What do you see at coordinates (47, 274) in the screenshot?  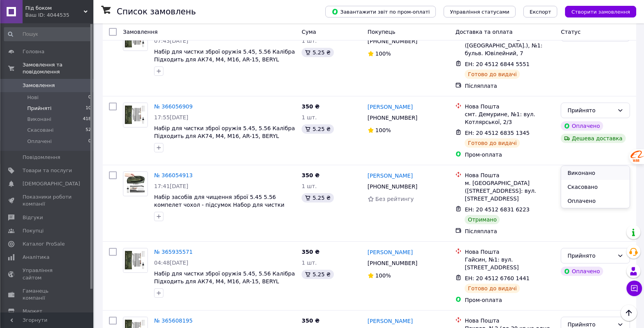 I see `span: Управління сайтом` at bounding box center [47, 274].